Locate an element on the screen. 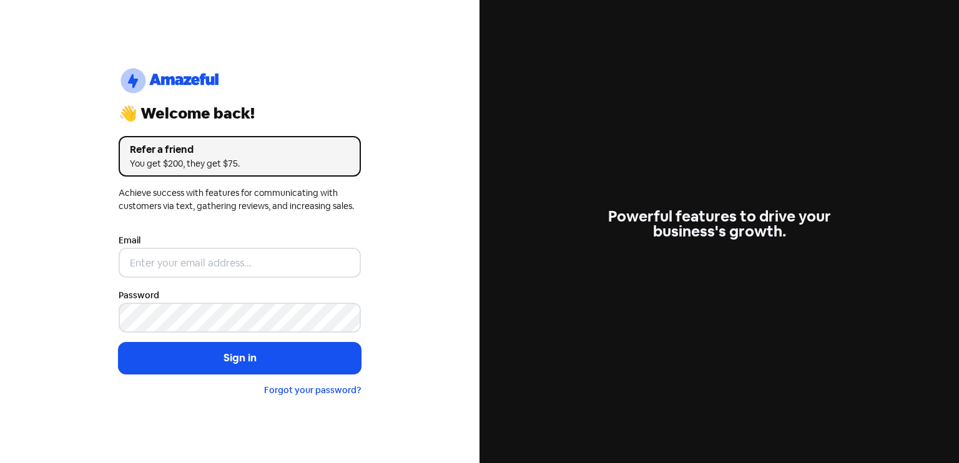 The image size is (959, 463). input: Enter your email address... is located at coordinates (240, 263).